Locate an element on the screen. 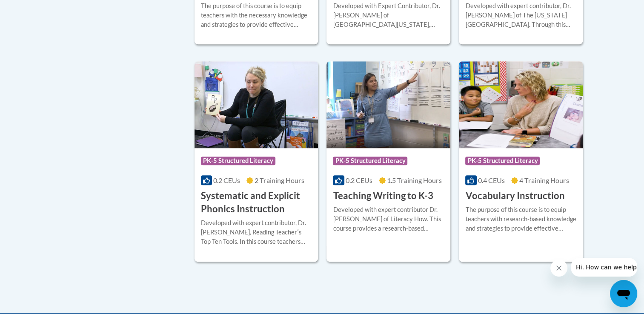 The height and width of the screenshot is (314, 644). a: Course LogoPK-5 Structured Literacy0.4 CEUs4 Training Hours Vocabulary InstructionThe purpose of ... is located at coordinates (521, 161).